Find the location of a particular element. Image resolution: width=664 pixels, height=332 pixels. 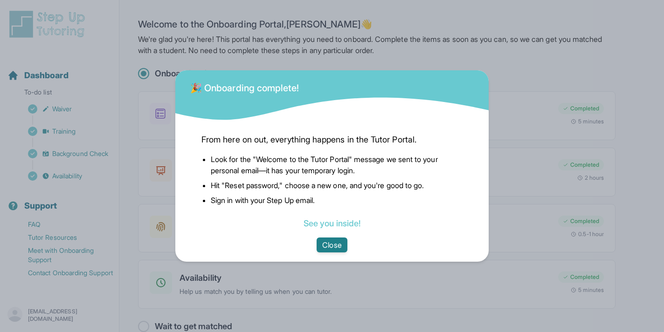

span: From here on out, everything happens in the Tutor Portal. is located at coordinates (332, 140).